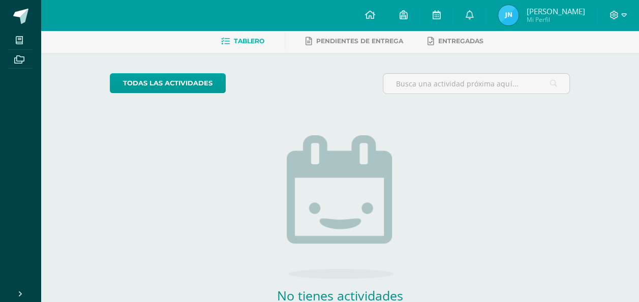 This screenshot has height=302, width=639. What do you see at coordinates (168, 83) in the screenshot?
I see `a: todas las Actividades` at bounding box center [168, 83].